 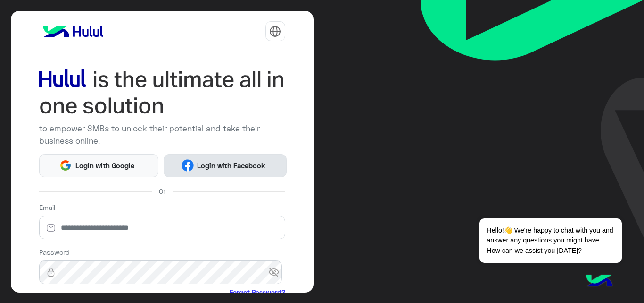 What do you see at coordinates (231, 165) in the screenshot?
I see `span: Login with Facebook` at bounding box center [231, 165].